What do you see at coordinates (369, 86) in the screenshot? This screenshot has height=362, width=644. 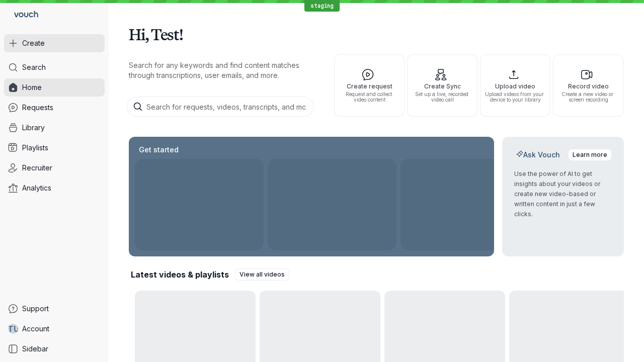 I see `span: Create request` at bounding box center [369, 86].